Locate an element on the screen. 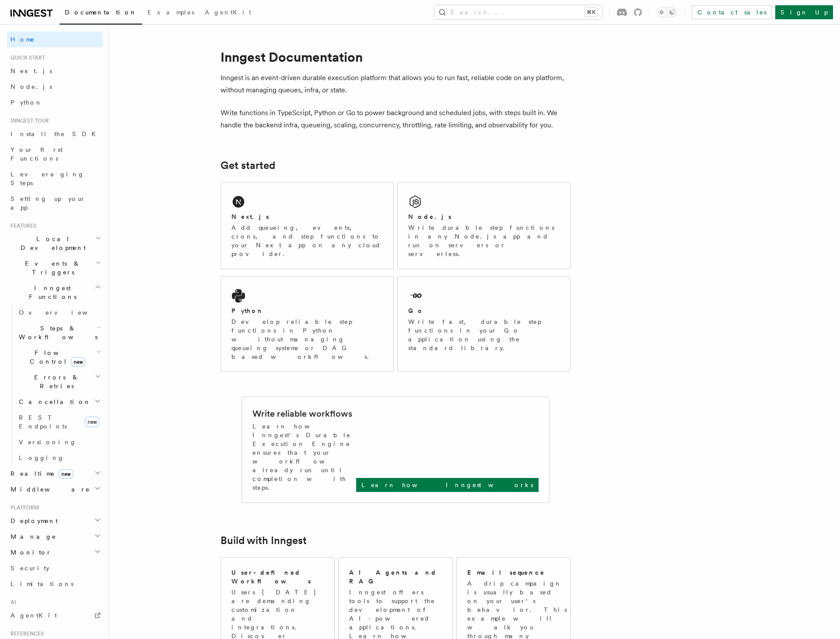 Image resolution: width=840 pixels, height=639 pixels. h2: Next.js is located at coordinates (250, 217).